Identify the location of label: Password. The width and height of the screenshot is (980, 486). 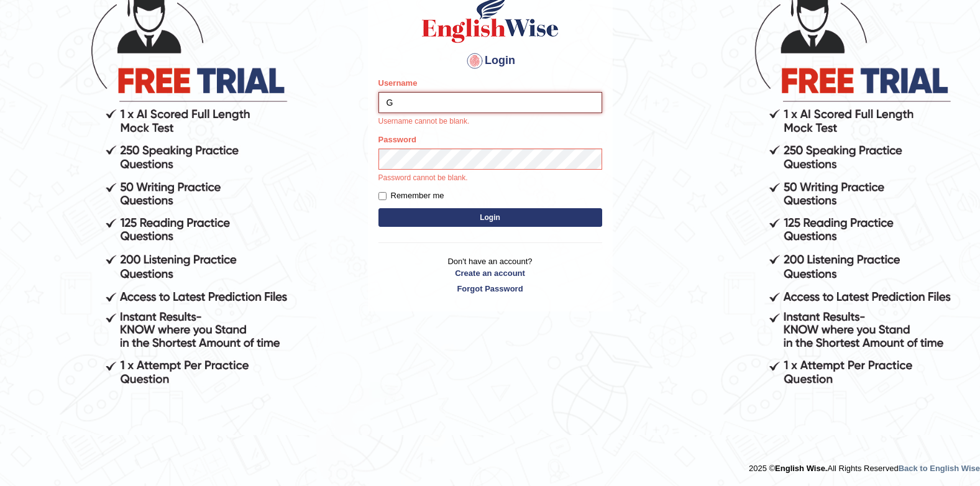
(397, 139).